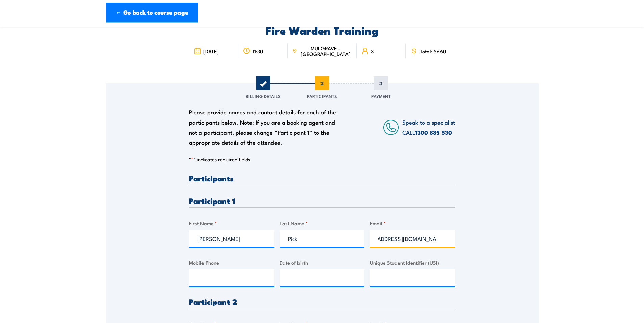  What do you see at coordinates (258, 51) in the screenshot?
I see `span: 11:30` at bounding box center [258, 51].